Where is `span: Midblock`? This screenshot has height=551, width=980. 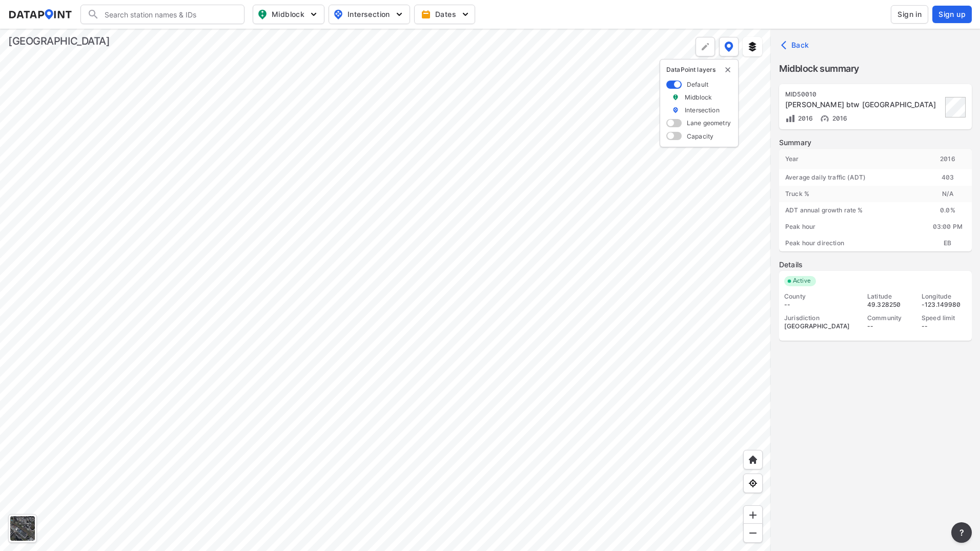 span: Midblock is located at coordinates (287, 14).